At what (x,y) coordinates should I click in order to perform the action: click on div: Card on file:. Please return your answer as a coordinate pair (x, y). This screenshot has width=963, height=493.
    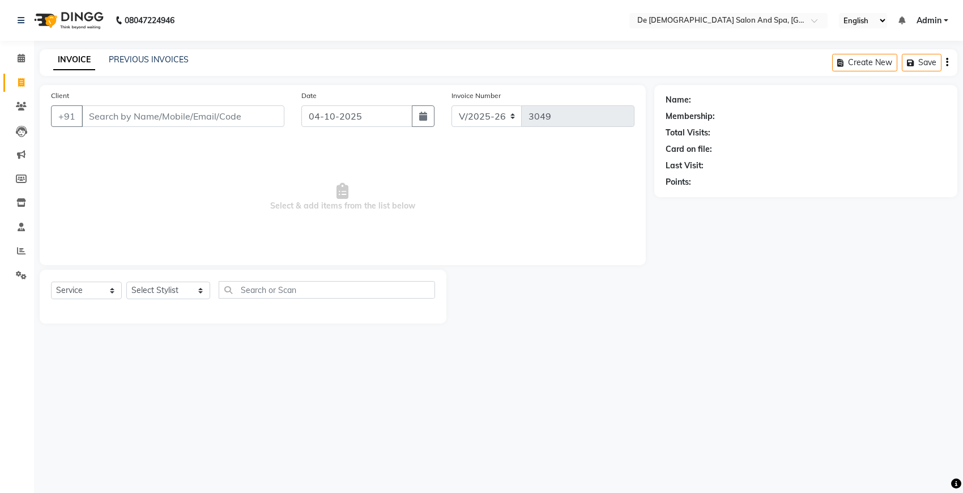
    Looking at the image, I should click on (689, 149).